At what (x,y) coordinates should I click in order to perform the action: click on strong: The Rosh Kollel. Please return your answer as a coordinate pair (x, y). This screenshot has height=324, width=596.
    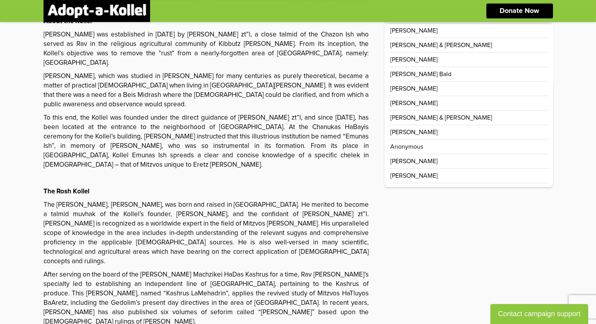
    Looking at the image, I should click on (66, 191).